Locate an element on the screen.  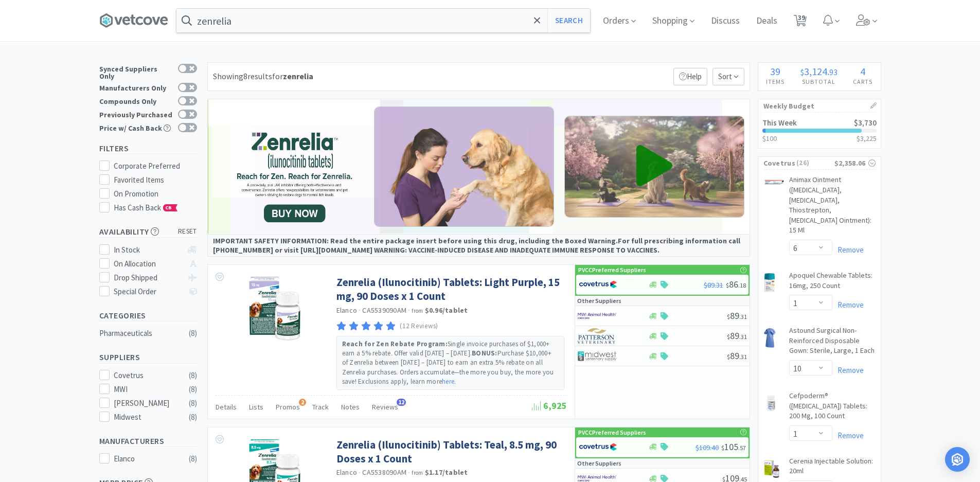
span: Details is located at coordinates (226, 407).